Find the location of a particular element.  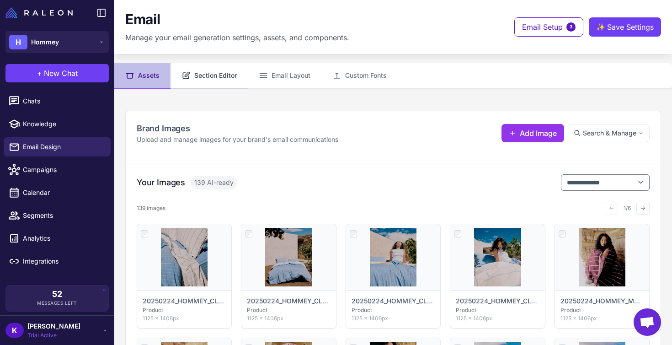

h1: Email is located at coordinates (143, 20).